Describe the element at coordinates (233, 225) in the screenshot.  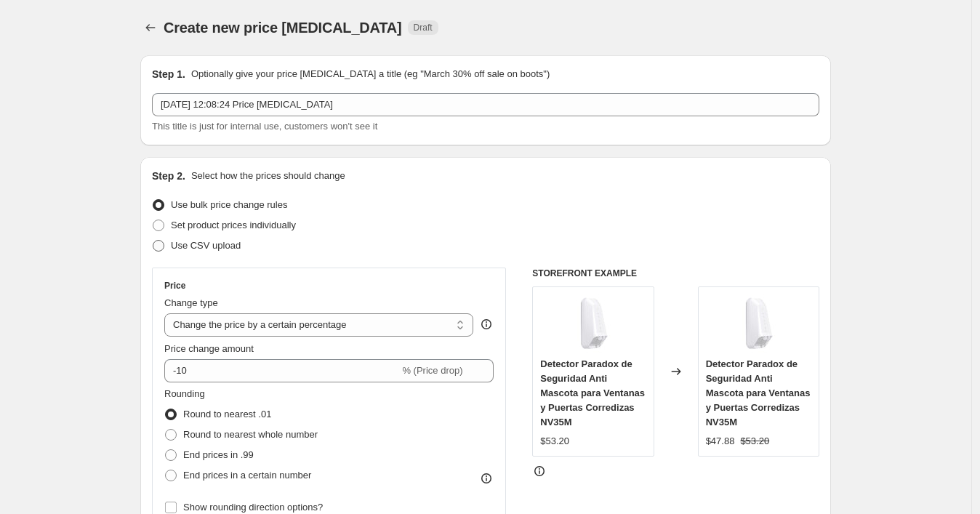
I see `span: Set product prices individually` at that location.